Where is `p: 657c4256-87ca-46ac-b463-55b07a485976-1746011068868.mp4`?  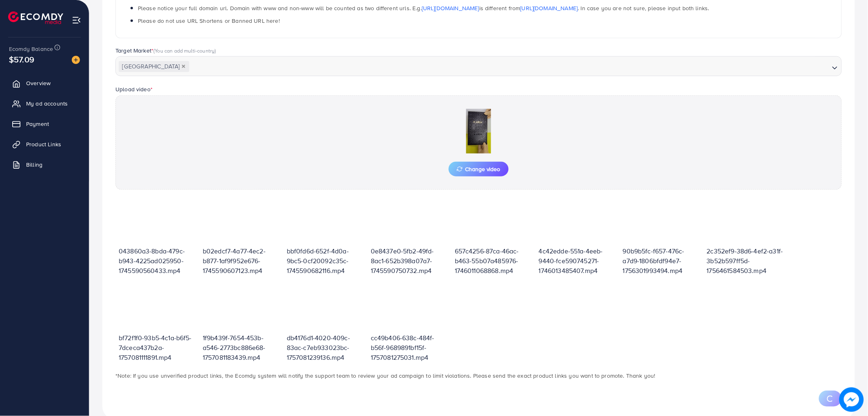
p: 657c4256-87ca-46ac-b463-55b07a485976-1746011068868.mp4 is located at coordinates (494, 261).